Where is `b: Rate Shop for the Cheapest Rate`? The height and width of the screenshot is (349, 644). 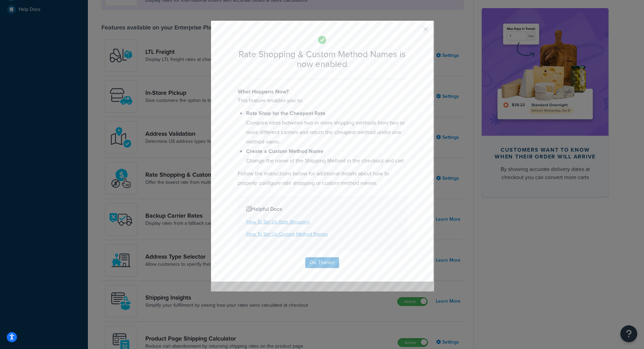 b: Rate Shop for the Cheapest Rate is located at coordinates (286, 113).